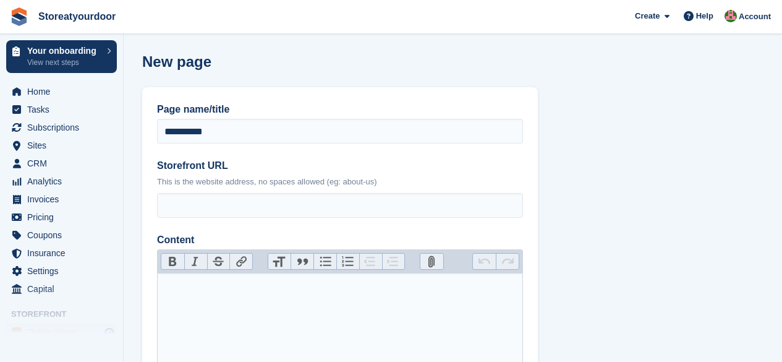 The image size is (782, 362). Describe the element at coordinates (64, 127) in the screenshot. I see `span: Subscriptions` at that location.